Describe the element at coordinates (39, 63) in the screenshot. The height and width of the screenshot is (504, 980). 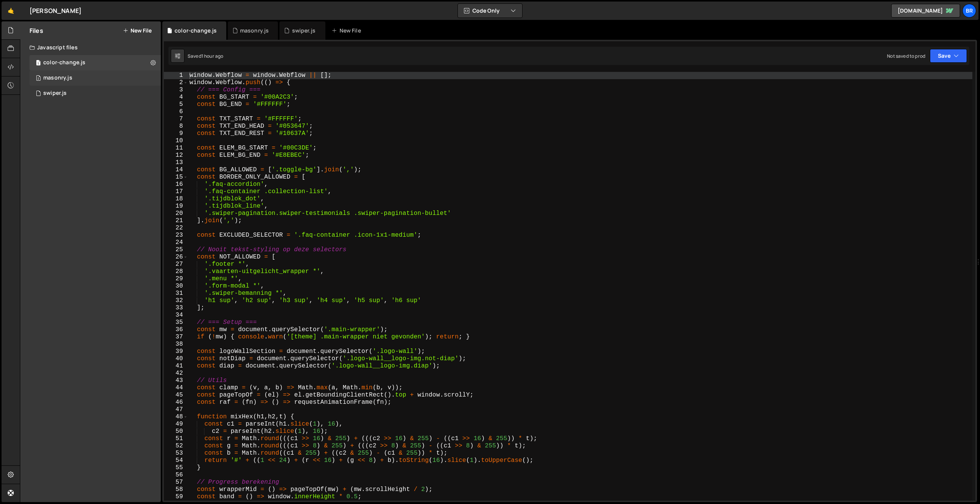
I see `span: 1` at that location.